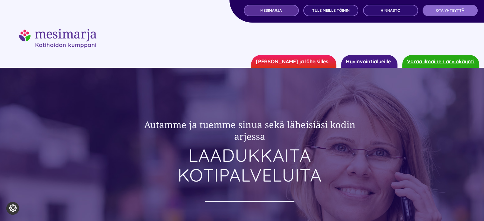 The height and width of the screenshot is (221, 484). What do you see at coordinates (13, 208) in the screenshot?
I see `button: Evästeasetukset` at bounding box center [13, 208].